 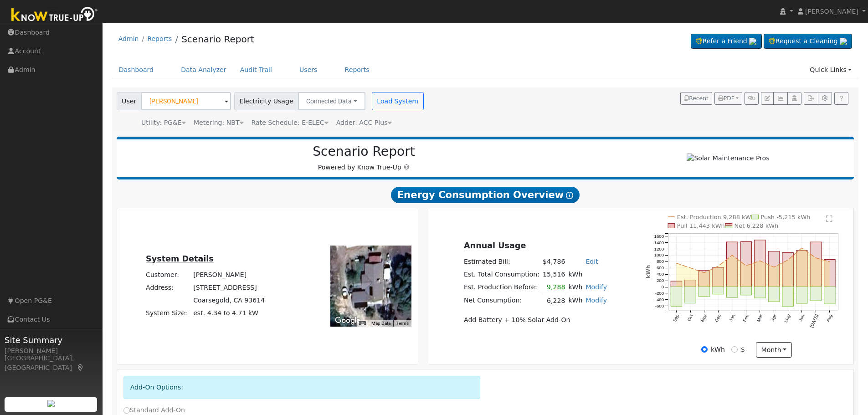 I want to click on label: Standard Add-On, so click(x=154, y=410).